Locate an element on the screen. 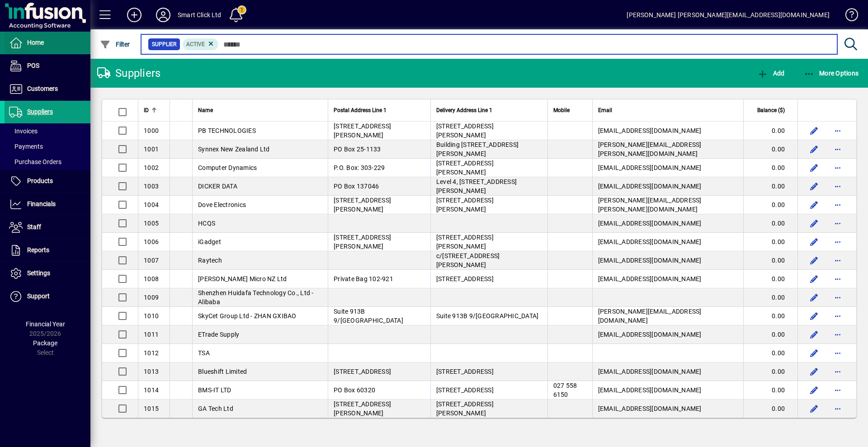 The width and height of the screenshot is (868, 447). a: Products is located at coordinates (47, 181).